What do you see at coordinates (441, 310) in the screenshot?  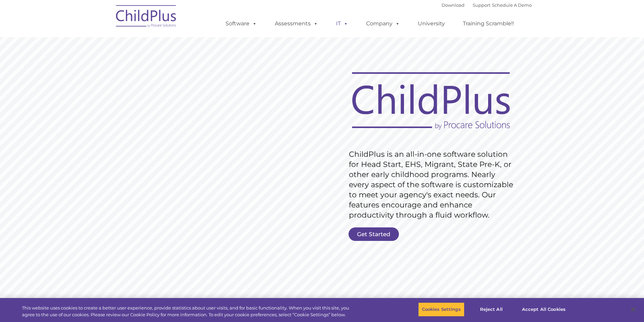 I see `button: Cookies Settings` at bounding box center [441, 310].